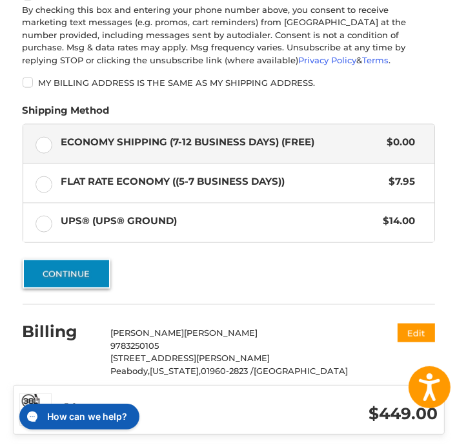  What do you see at coordinates (74, 17) in the screenshot?
I see `h1: How can we help?` at bounding box center [74, 17].